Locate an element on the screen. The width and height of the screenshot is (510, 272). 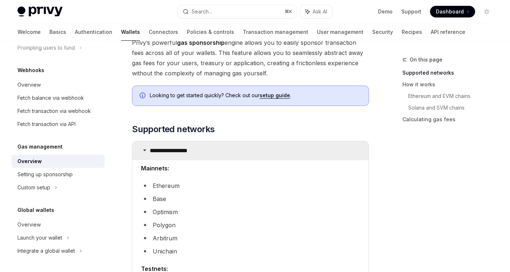
a: Policies & controls is located at coordinates (210, 32).